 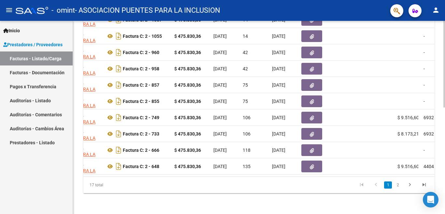 What do you see at coordinates (247, 166) in the screenshot?
I see `span: 135` at bounding box center [247, 166].